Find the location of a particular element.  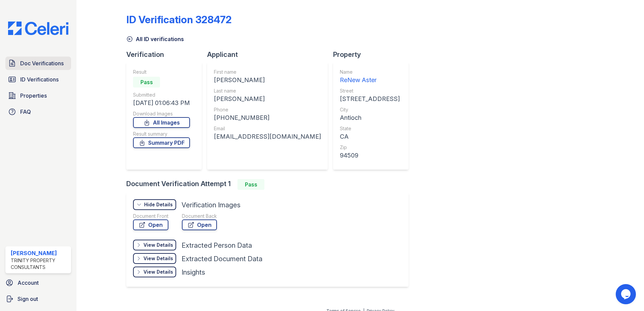

div: CA is located at coordinates (370, 137).